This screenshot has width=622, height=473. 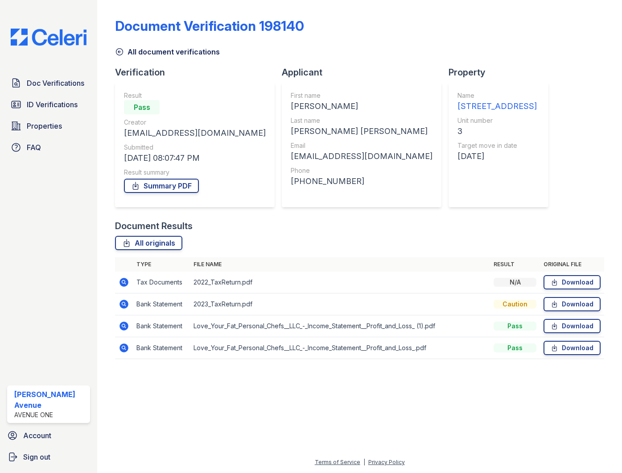 I want to click on a: Doc Verifications, so click(x=49, y=83).